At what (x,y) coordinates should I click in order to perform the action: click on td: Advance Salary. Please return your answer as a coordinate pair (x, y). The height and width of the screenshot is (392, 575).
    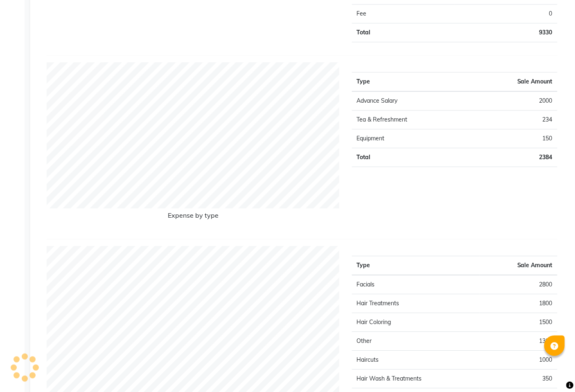
    Looking at the image, I should click on (411, 101).